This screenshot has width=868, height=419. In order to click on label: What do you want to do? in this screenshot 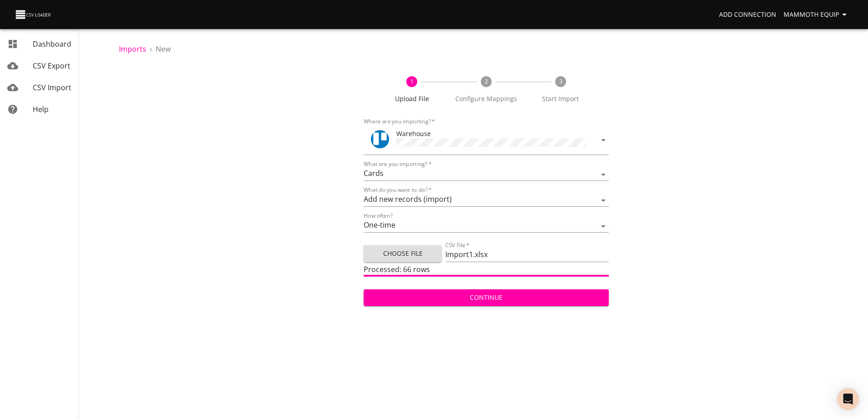, I will do `click(398, 190)`.